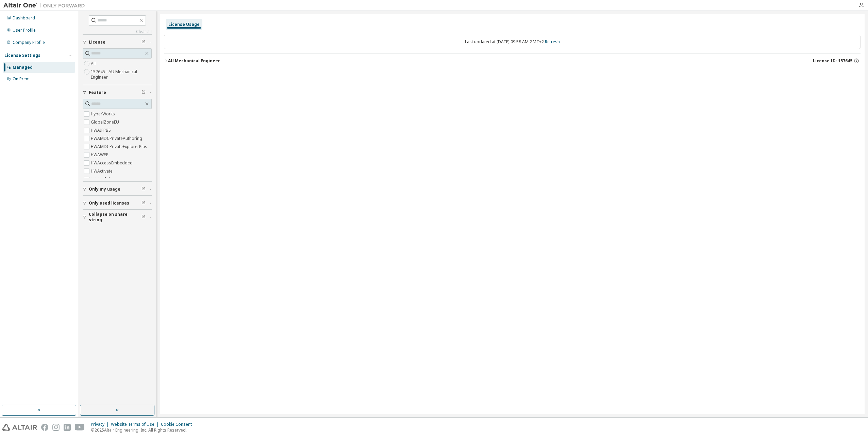 This screenshot has width=868, height=437. I want to click on label: All, so click(94, 64).